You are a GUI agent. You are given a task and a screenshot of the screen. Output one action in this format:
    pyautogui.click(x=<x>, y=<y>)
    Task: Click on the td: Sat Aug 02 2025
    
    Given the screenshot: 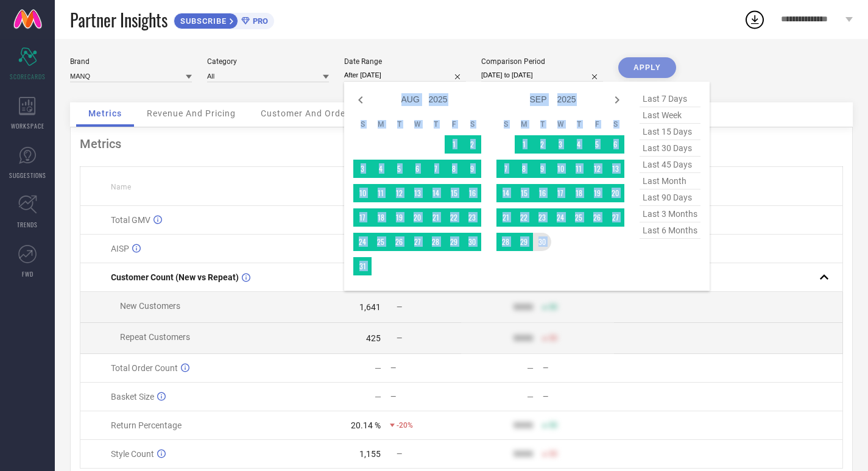 What is the action you would take?
    pyautogui.click(x=472, y=144)
    